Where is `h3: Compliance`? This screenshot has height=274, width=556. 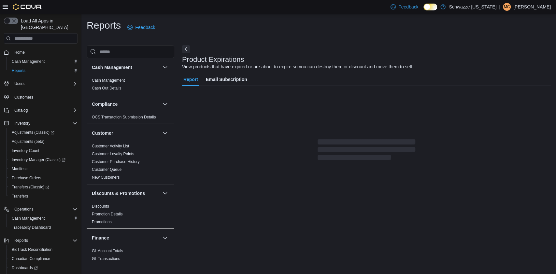 h3: Compliance is located at coordinates (104, 104).